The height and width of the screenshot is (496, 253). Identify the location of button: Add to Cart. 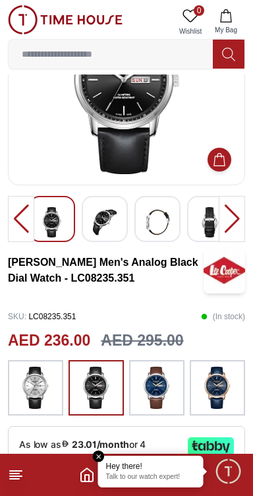
(220, 160).